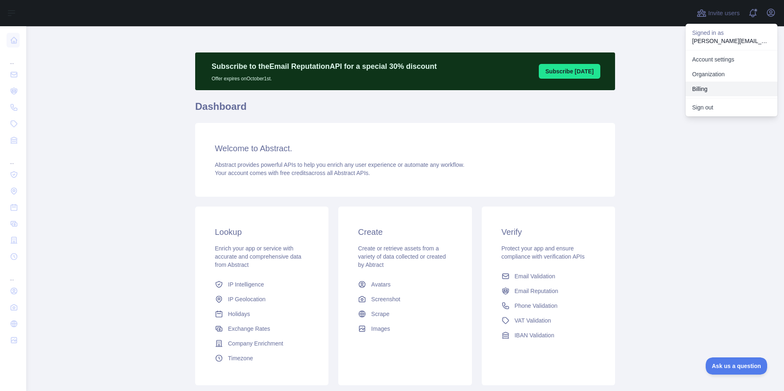  I want to click on button: Billing, so click(732, 89).